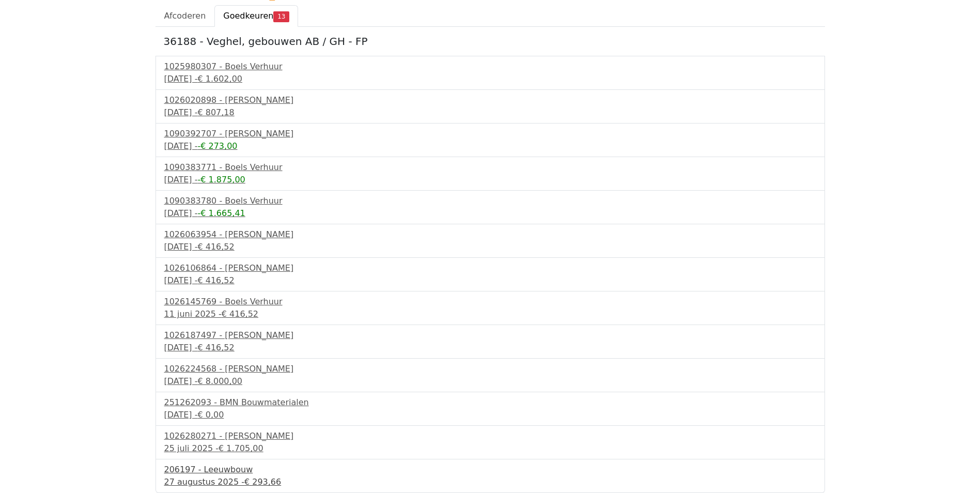 This screenshot has height=493, width=980. What do you see at coordinates (217, 146) in the screenshot?
I see `span: -€ 273,00` at bounding box center [217, 146].